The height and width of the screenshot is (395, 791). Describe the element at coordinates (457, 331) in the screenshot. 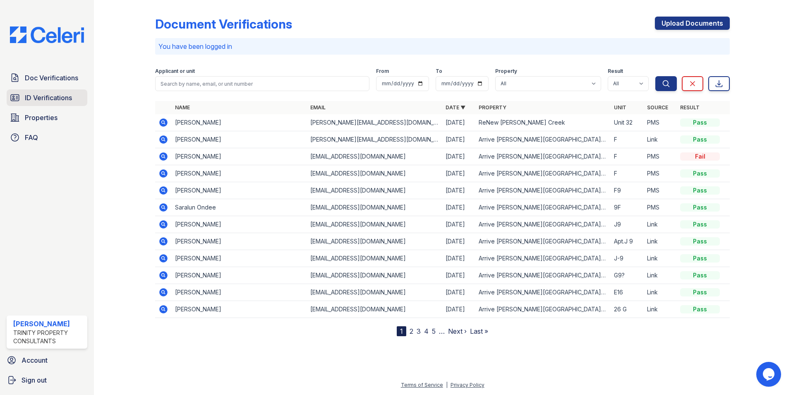

I see `a: Next ›` at that location.